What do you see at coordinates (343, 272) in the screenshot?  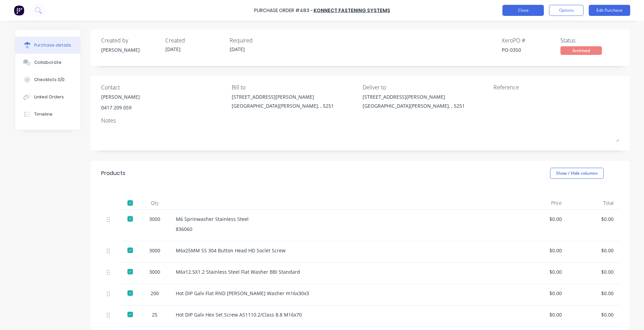 I see `div: M6x12.5X1.2 Stainless Steel Flat Washer BBI Standard` at bounding box center [343, 272].